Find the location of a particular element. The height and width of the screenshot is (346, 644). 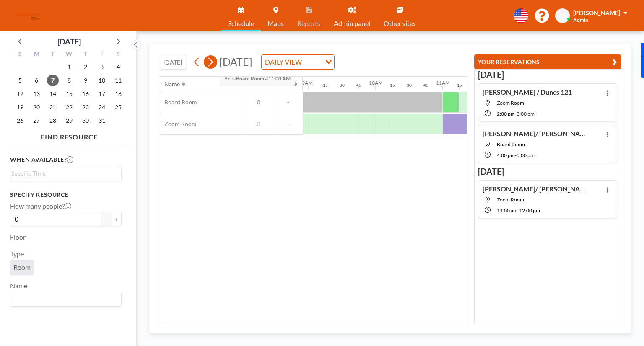

b: 11:00 AM is located at coordinates (279, 78).